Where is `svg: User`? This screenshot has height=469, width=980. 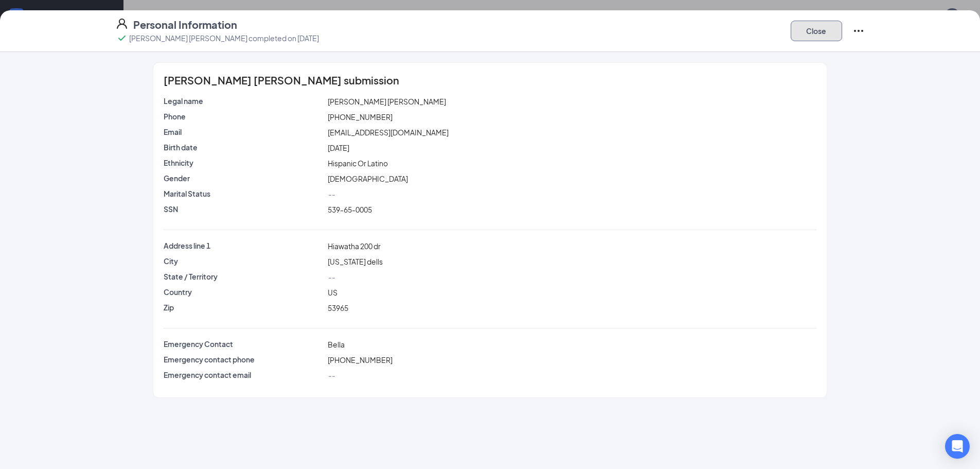 svg: User is located at coordinates (122, 24).